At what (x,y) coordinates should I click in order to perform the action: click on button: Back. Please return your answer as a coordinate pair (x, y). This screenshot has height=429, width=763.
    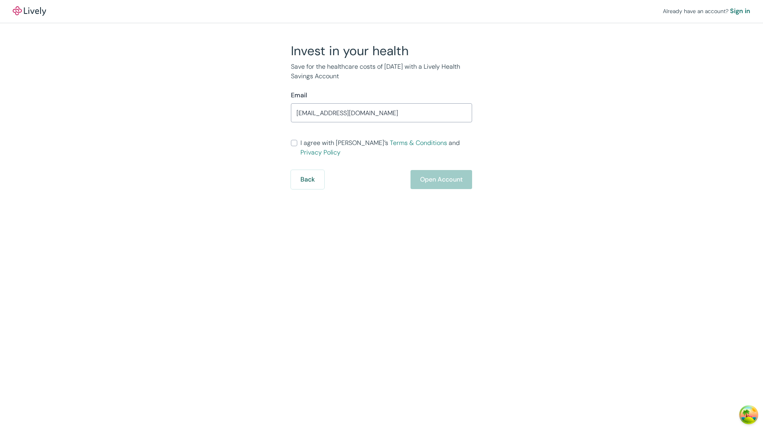
    Looking at the image, I should click on (308, 180).